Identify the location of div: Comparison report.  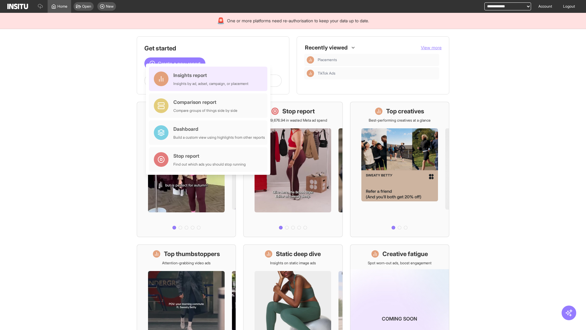
(205, 102).